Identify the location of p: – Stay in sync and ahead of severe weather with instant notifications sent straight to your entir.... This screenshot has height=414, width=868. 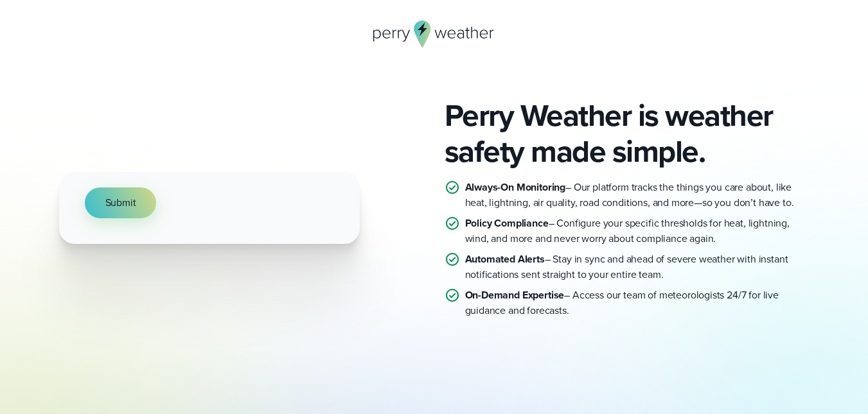
(637, 267).